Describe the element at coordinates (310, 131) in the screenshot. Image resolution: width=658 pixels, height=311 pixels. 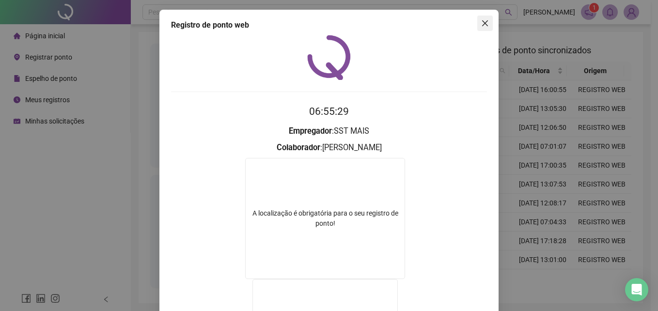
I see `strong: Empregador` at that location.